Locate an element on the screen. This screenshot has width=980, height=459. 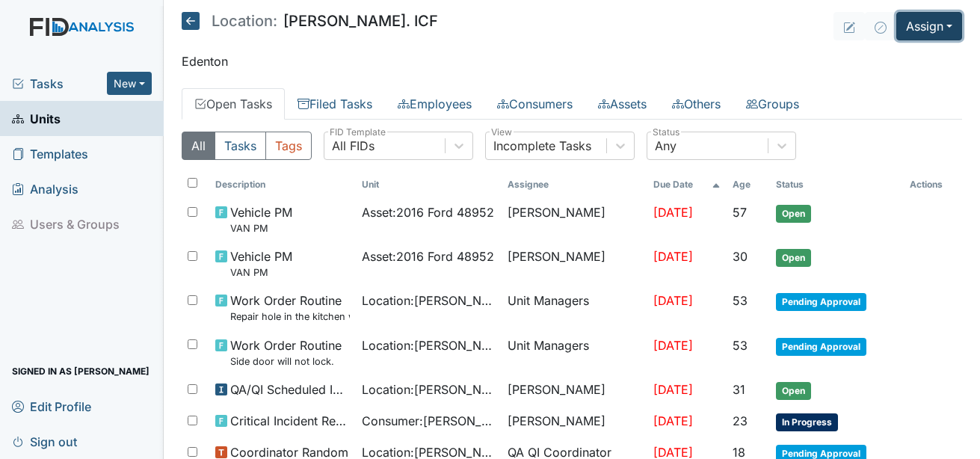
span: Sign out is located at coordinates (44, 441).